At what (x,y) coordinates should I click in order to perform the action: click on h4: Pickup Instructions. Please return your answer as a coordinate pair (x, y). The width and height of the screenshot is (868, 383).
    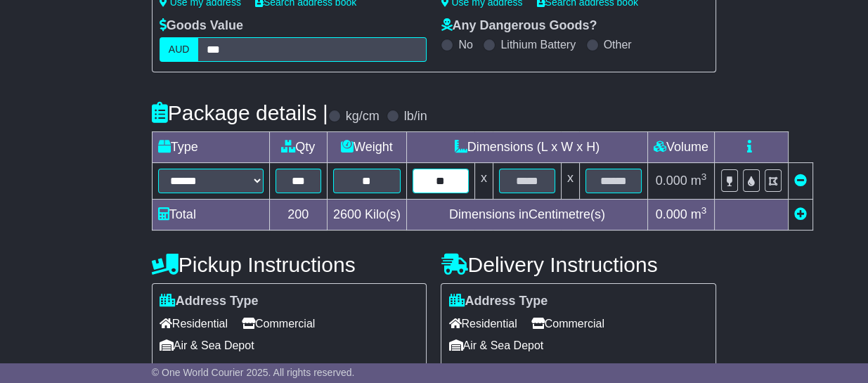
    Looking at the image, I should click on (289, 264).